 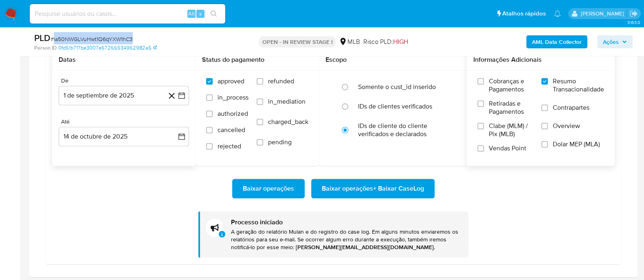 I want to click on span: 3.163.0, so click(x=634, y=22).